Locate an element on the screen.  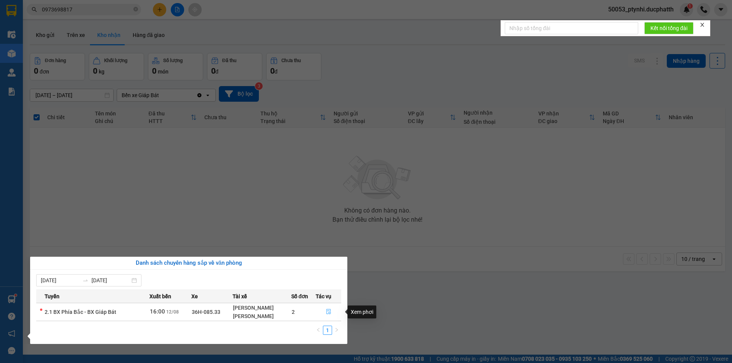
li: Next Page is located at coordinates (337, 331).